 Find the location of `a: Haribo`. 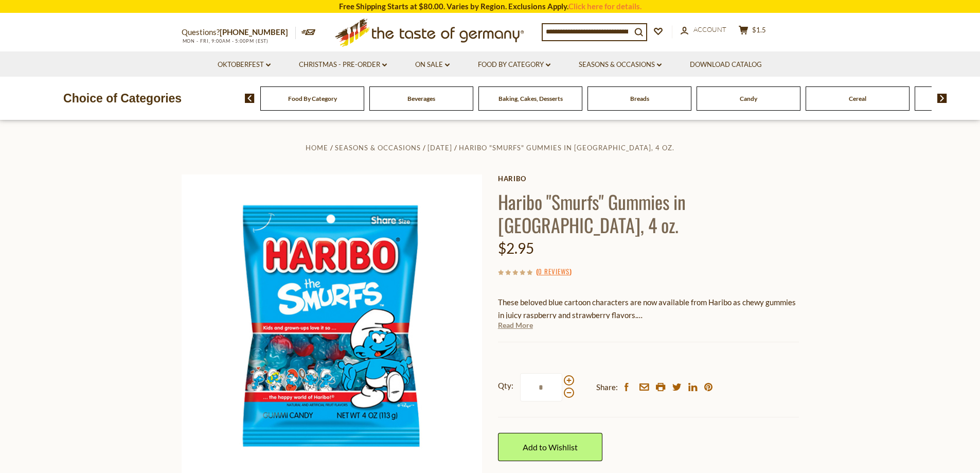

a: Haribo is located at coordinates (648, 179).